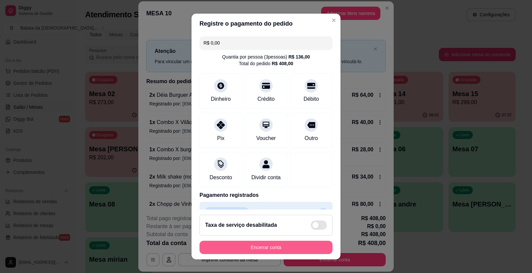  What do you see at coordinates (221, 178) in the screenshot?
I see `div: Desconto` at bounding box center [221, 178].